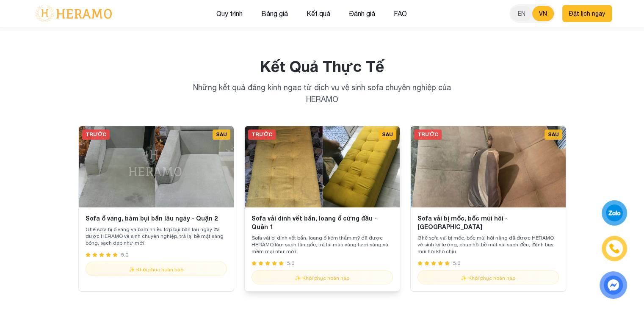 The image size is (644, 309). I want to click on h2: Kết Quả Thực Tế, so click(322, 66).